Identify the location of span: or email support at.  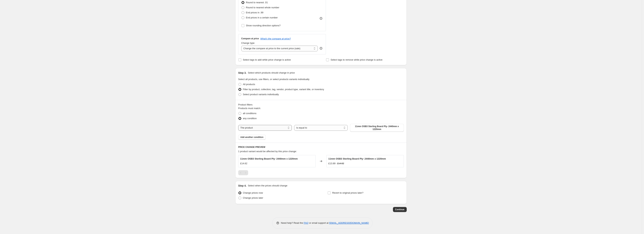
(318, 223).